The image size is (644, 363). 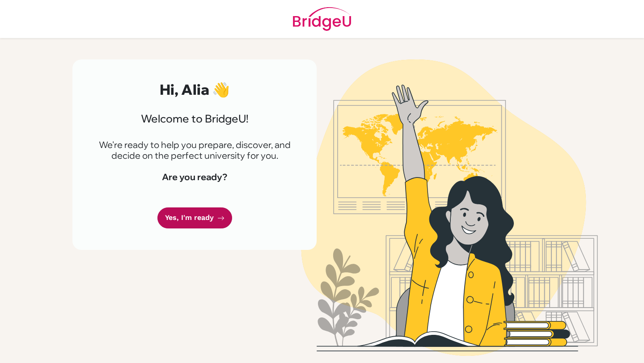 What do you see at coordinates (195, 218) in the screenshot?
I see `a: Yes, I'm ready` at bounding box center [195, 218].